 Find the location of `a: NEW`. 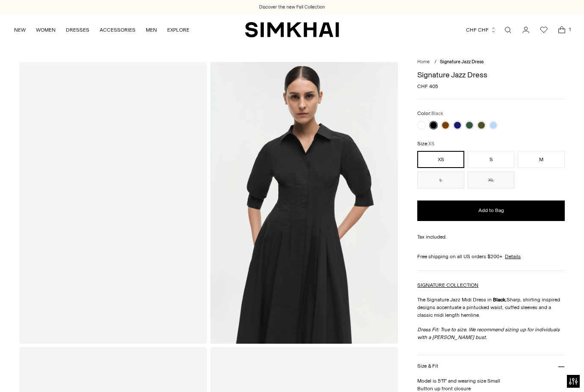

a: NEW is located at coordinates (20, 30).